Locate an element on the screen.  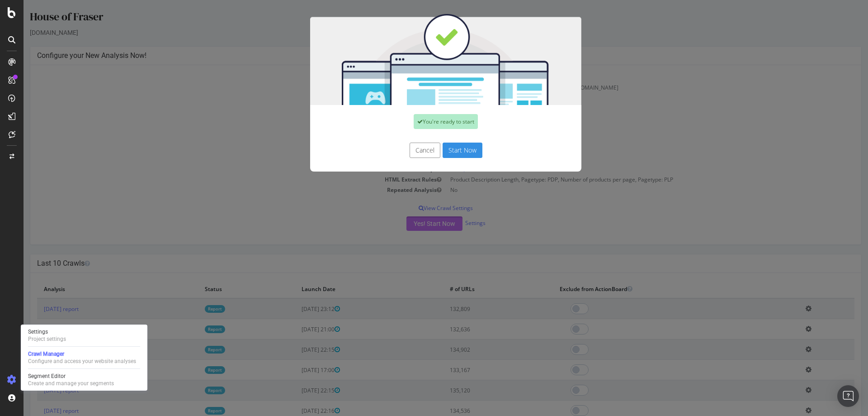
div: Segment Editor is located at coordinates (71, 376).